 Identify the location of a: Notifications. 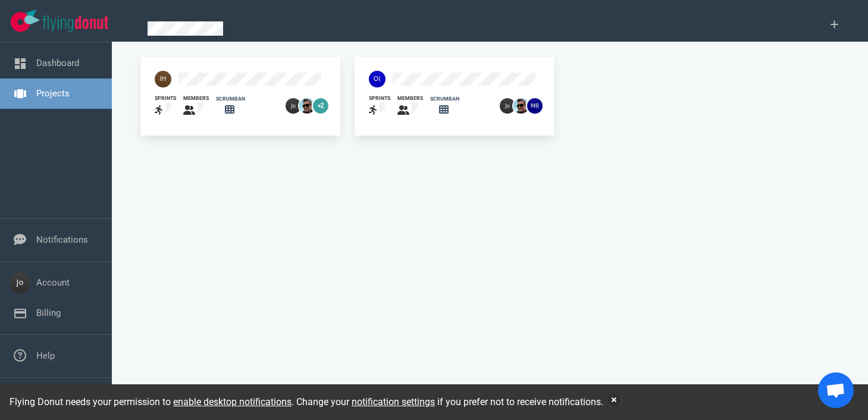
(62, 239).